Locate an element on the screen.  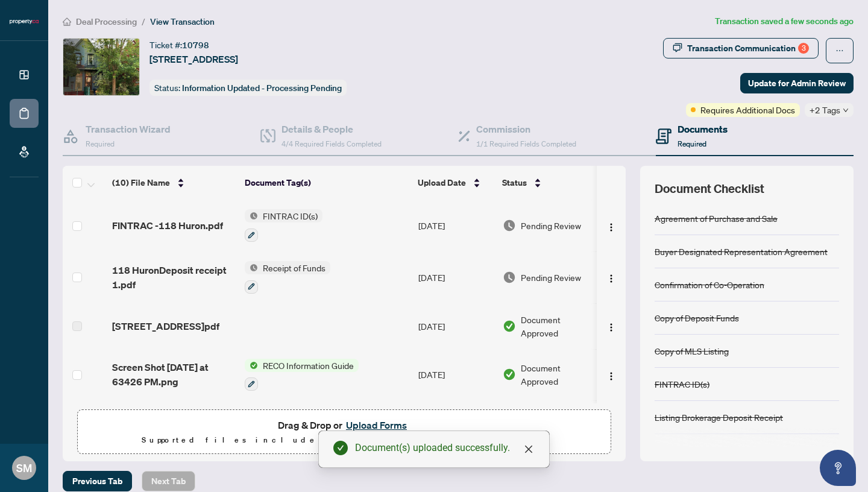
span: Information Updated - Processing Pending is located at coordinates (261, 88).